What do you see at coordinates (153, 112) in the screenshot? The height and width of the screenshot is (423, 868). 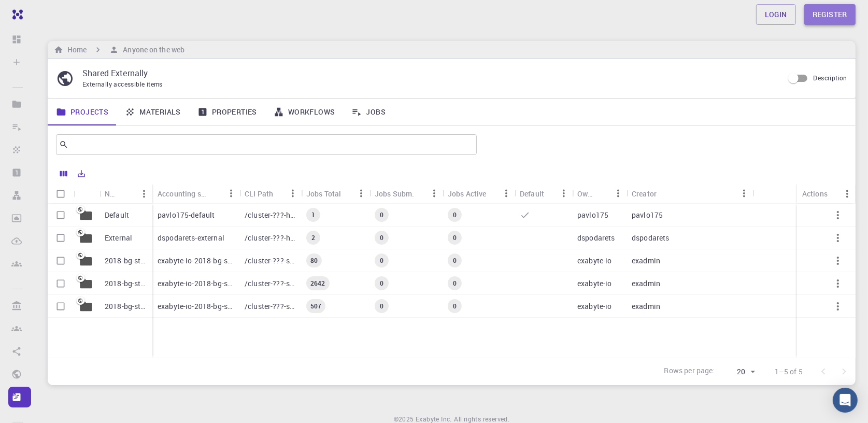 I see `a: Materials` at bounding box center [153, 112].